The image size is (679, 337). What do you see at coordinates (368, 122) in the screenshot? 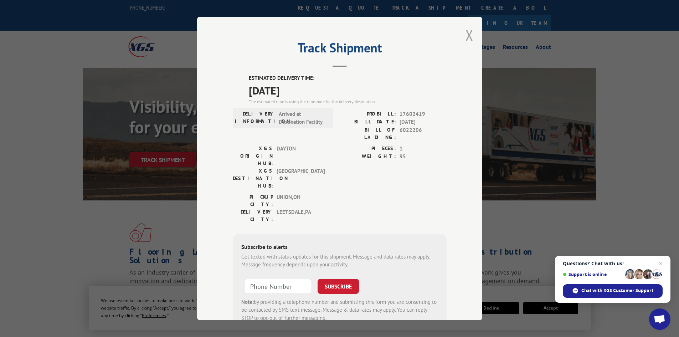
I see `label: BILL DATE:` at bounding box center [368, 122].